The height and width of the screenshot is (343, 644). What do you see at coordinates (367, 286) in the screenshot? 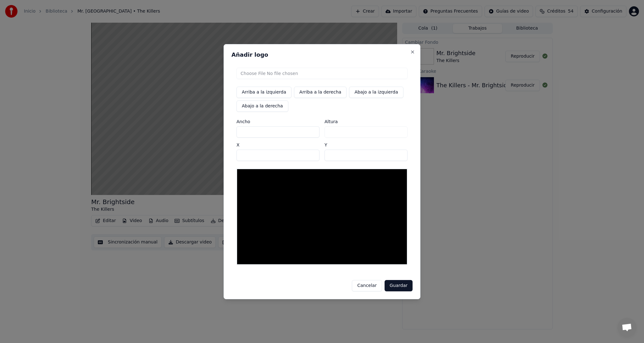
I see `button: Cancelar` at bounding box center [367, 286].